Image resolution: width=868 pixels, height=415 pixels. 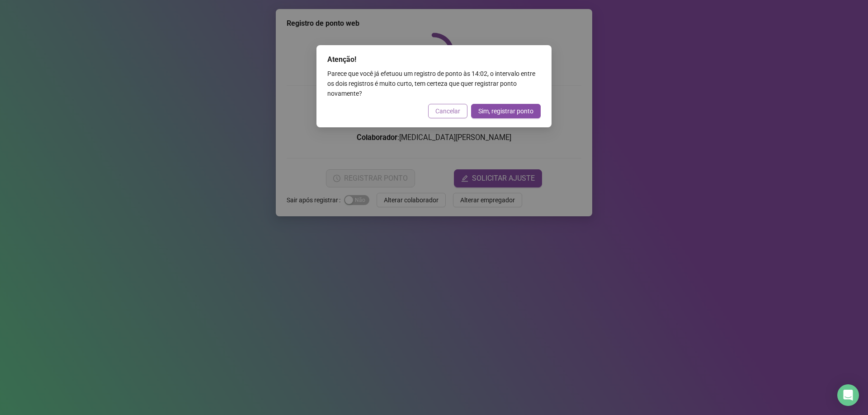 I want to click on div: Parece que você já efetuou um registro de ponto às 14:02 , o intervalo entre os dois registros é ..., so click(x=434, y=83).